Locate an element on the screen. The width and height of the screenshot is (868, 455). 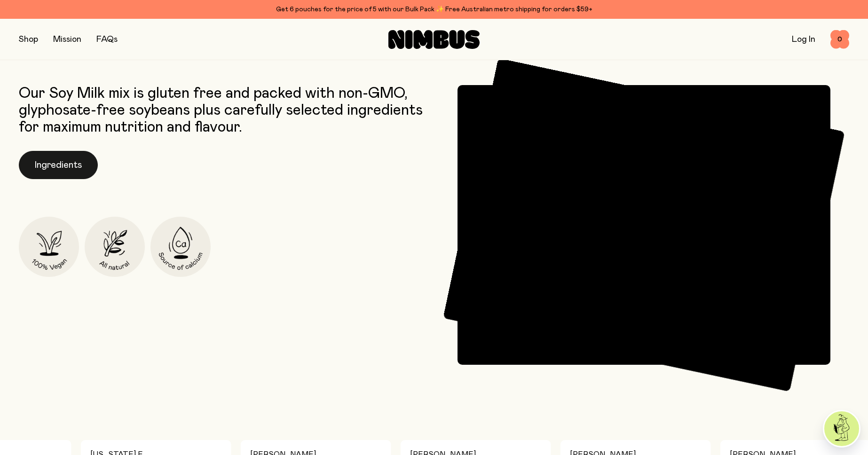
img: agent is located at coordinates (842, 429).